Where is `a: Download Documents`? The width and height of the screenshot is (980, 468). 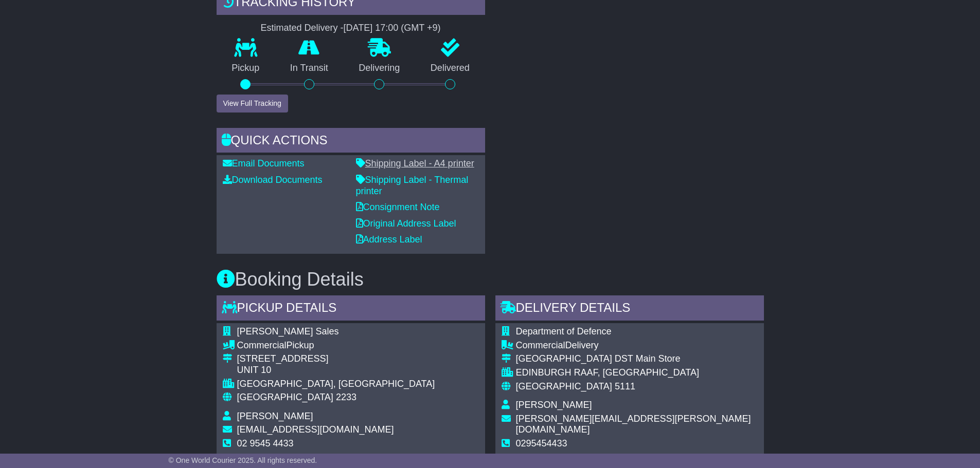
a: Download Documents is located at coordinates (273, 180).